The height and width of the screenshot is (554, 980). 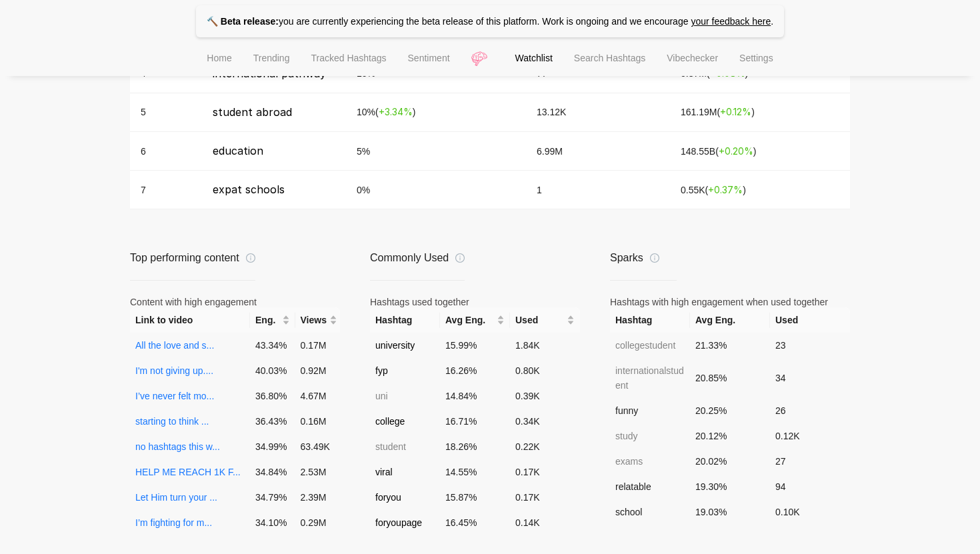 What do you see at coordinates (271, 523) in the screenshot?
I see `span: 34.10 %` at bounding box center [271, 523].